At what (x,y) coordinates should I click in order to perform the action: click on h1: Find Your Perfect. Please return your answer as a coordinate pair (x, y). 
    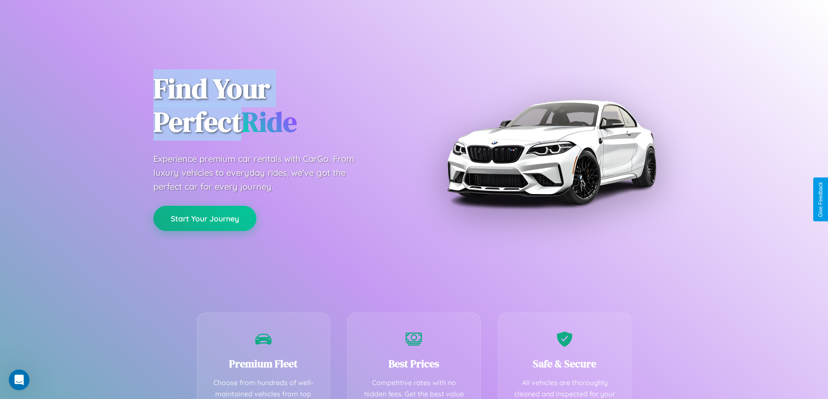
    Looking at the image, I should click on (277, 106).